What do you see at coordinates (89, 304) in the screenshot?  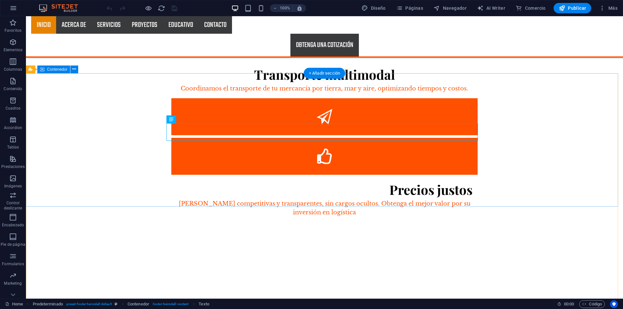 I see `span: . preset-footer-heimdall-default` at bounding box center [89, 304].